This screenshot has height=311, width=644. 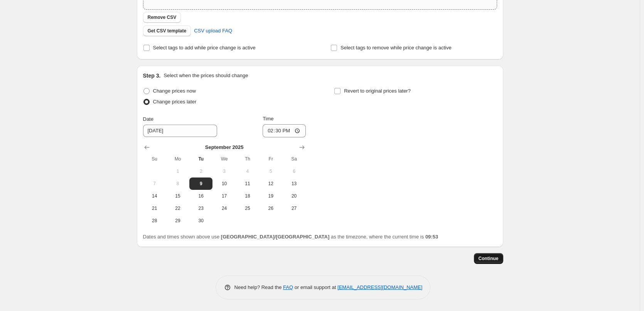 I want to click on span: 4, so click(x=248, y=171).